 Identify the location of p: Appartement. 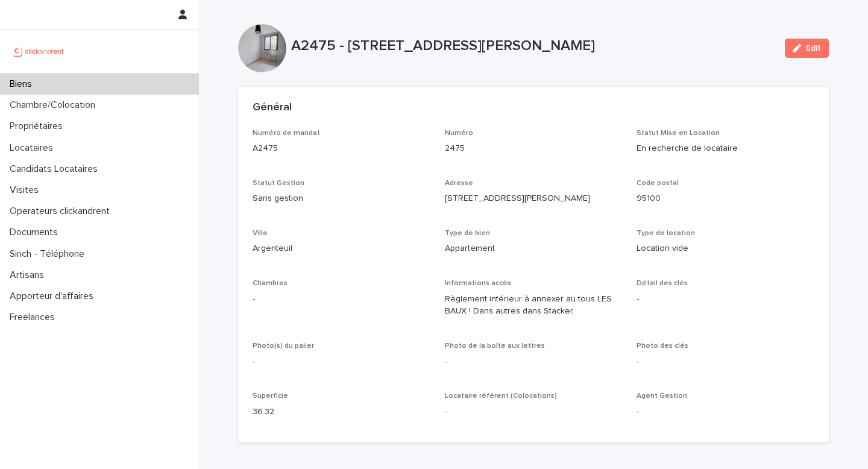
(533, 248).